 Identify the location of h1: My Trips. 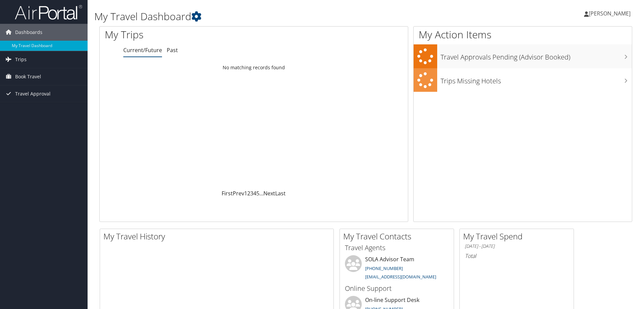
(190, 34).